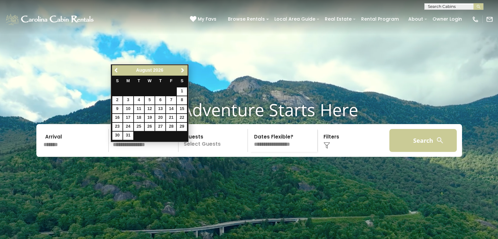 This screenshot has height=239, width=498. I want to click on a: 23, so click(117, 127).